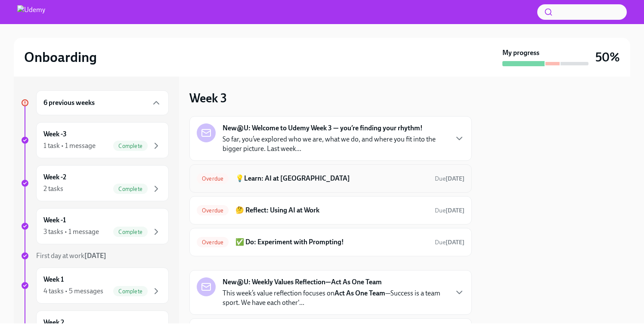 The height and width of the screenshot is (332, 644). Describe the element at coordinates (335, 144) in the screenshot. I see `p: So far, you’ve explored who we are, what we do, and where you fit into the bigger picture. Last w...` at that location.